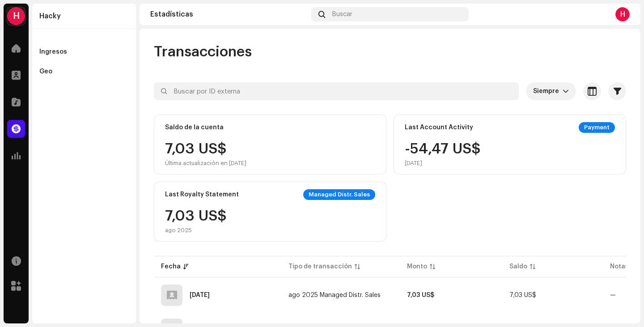  Describe the element at coordinates (519, 266) in the screenshot. I see `div: Saldo` at that location.